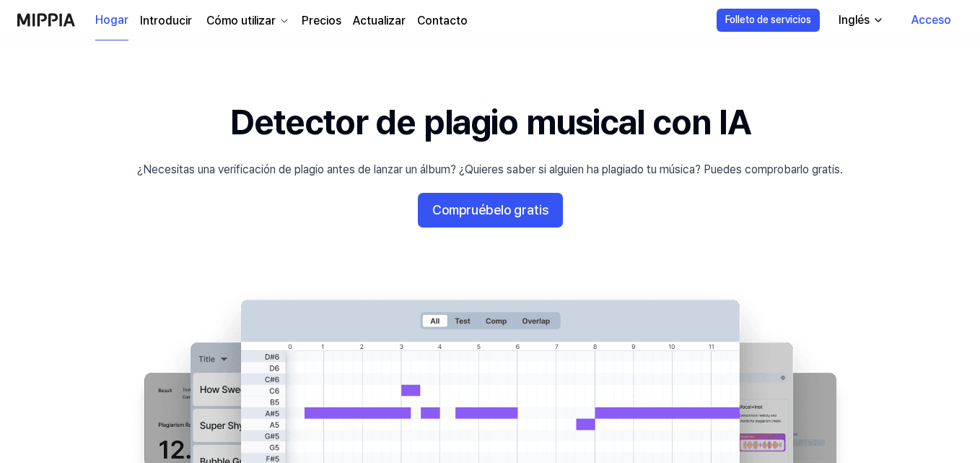 This screenshot has width=980, height=463. I want to click on a: Folleto de servicios, so click(768, 20).